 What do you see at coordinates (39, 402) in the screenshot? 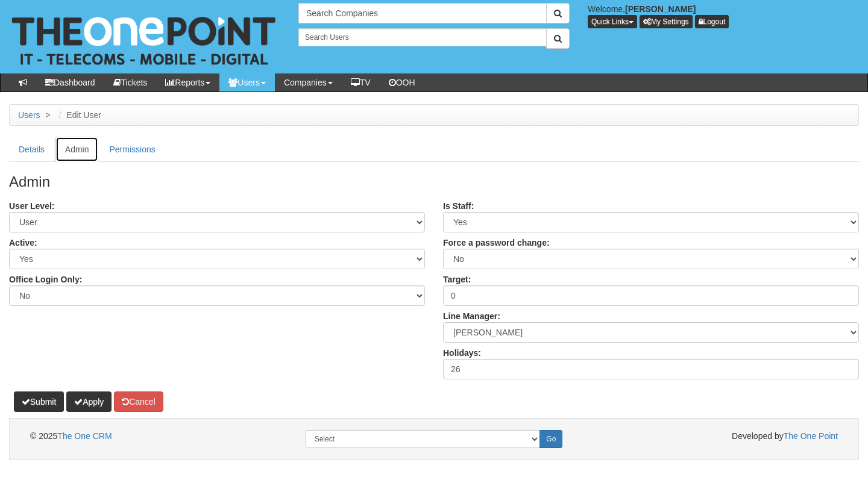
I see `button: Submit` at bounding box center [39, 402].